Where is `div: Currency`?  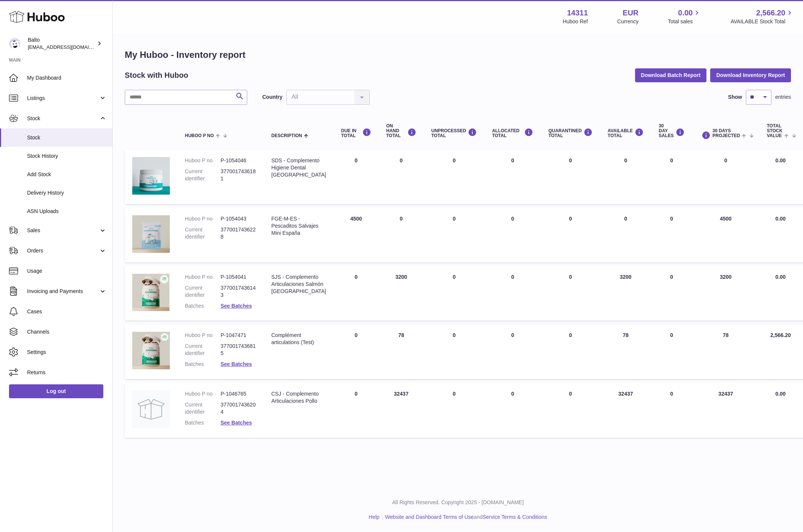
div: Currency is located at coordinates (628, 21).